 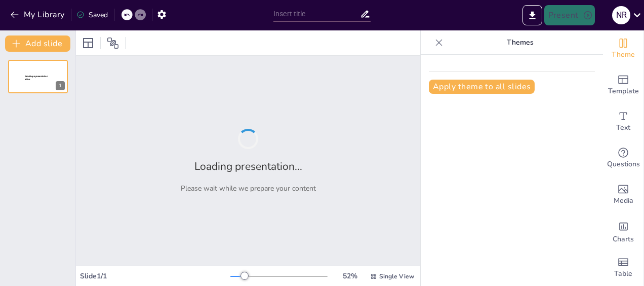 I want to click on div: Get real-time input from your audience, so click(x=623, y=158).